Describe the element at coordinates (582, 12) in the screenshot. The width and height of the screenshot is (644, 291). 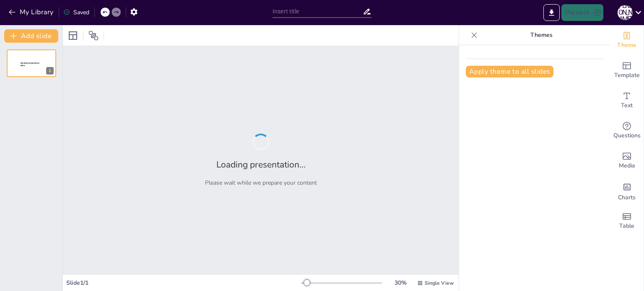
I see `button: Present` at that location.